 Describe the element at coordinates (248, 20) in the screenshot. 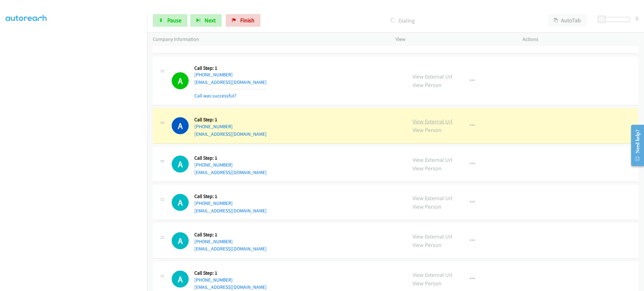

I see `span: Finish` at that location.